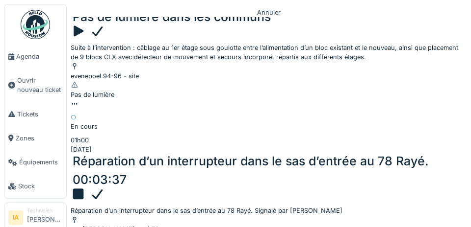 This screenshot has height=227, width=471. Describe the element at coordinates (269, 95) in the screenshot. I see `div: Pas de lumière` at that location.